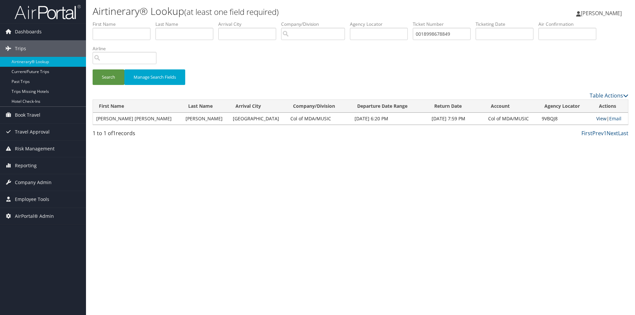 The width and height of the screenshot is (635, 315). What do you see at coordinates (26, 166) in the screenshot?
I see `span: Reporting` at bounding box center [26, 166].